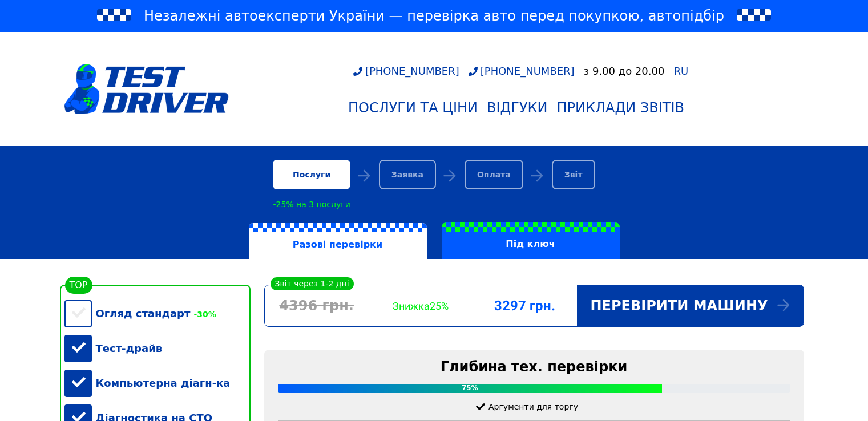  What do you see at coordinates (408, 175) in the screenshot?
I see `div: Заявка` at bounding box center [408, 175].